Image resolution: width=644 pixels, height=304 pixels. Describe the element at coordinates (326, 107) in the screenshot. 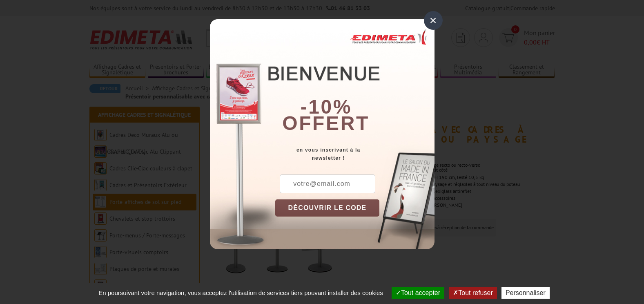

I see `b: -10%` at that location.